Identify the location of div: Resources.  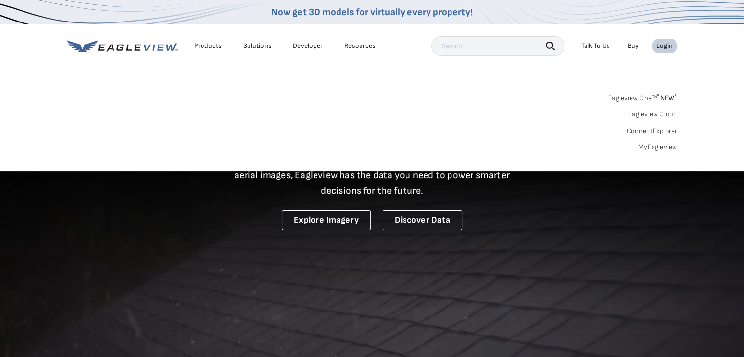
(360, 46).